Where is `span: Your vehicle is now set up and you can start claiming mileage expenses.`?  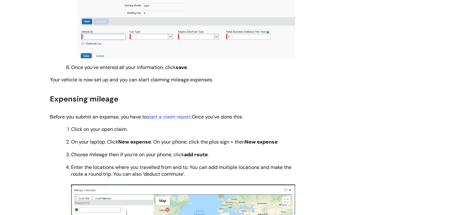
span: Your vehicle is now set up and you can start claiming mileage expenses. is located at coordinates (131, 80).